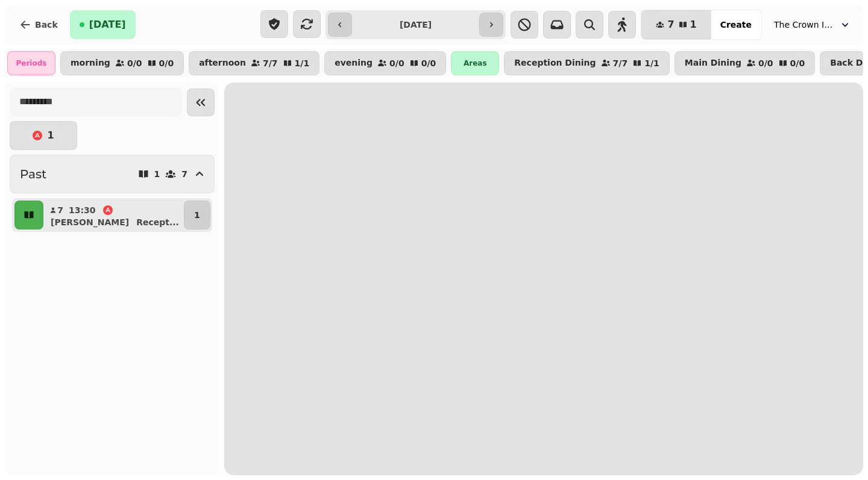 The width and height of the screenshot is (868, 480). Describe the element at coordinates (353, 64) in the screenshot. I see `p: evening` at that location.